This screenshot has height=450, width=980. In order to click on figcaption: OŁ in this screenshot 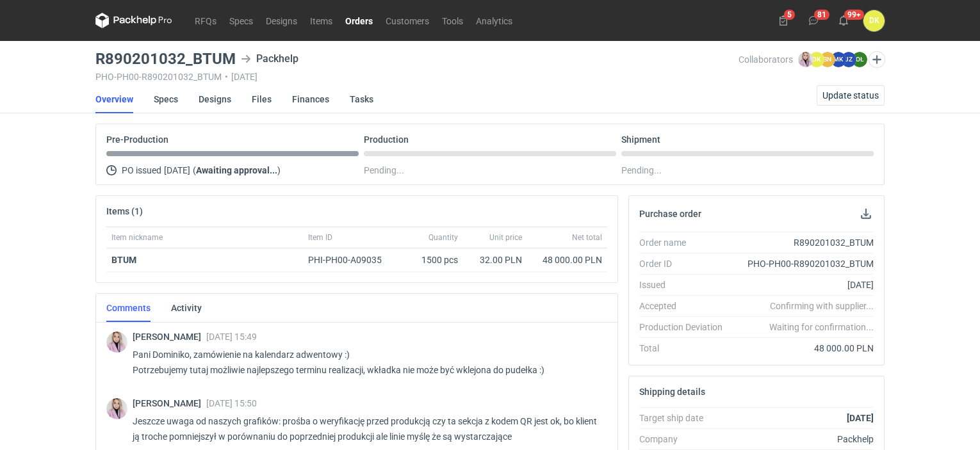, I will do `click(860, 60)`.